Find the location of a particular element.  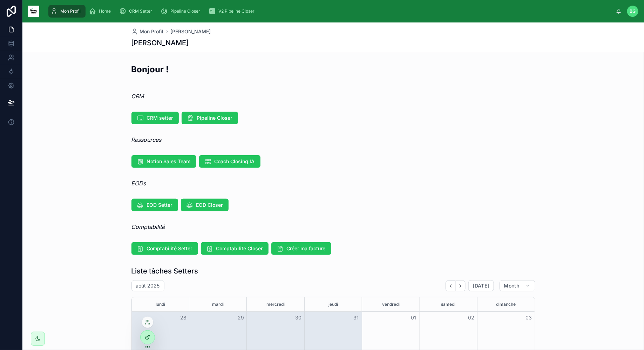

h2: Bonjour ! is located at coordinates (150, 69).